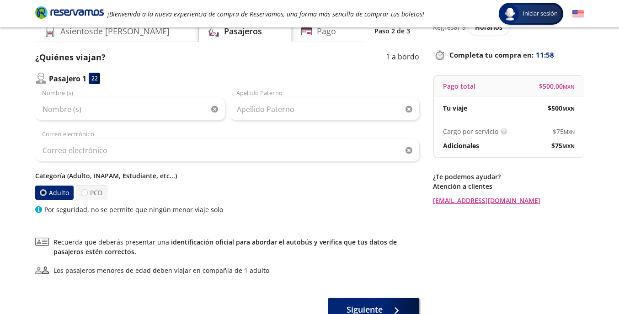  I want to click on p: Completa tu compra en :, so click(508, 55).